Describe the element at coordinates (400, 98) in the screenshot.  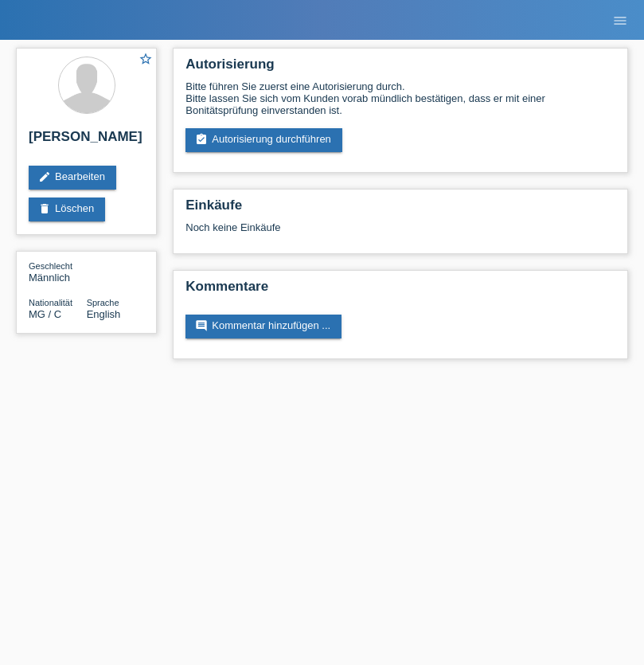
I see `div: Bitte führen Sie zuerst eine Autorisierung durch. Bitte lassen Sie sich vom Kunden vorab mündlich...` at that location.